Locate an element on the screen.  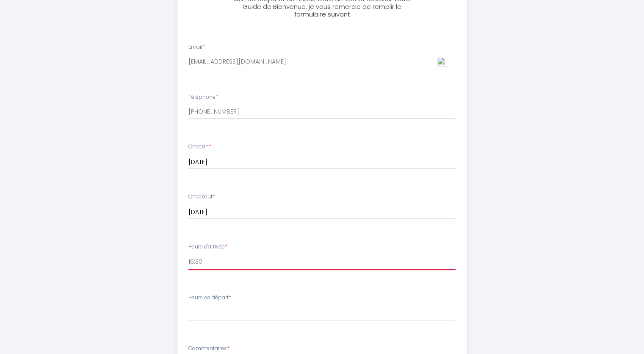
label: Téléphone is located at coordinates (203, 97).